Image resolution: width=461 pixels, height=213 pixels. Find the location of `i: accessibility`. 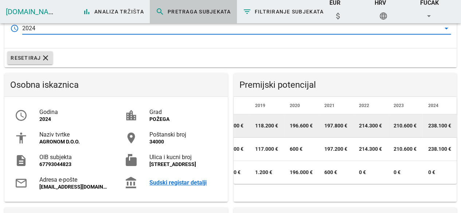

i: accessibility is located at coordinates (21, 138).